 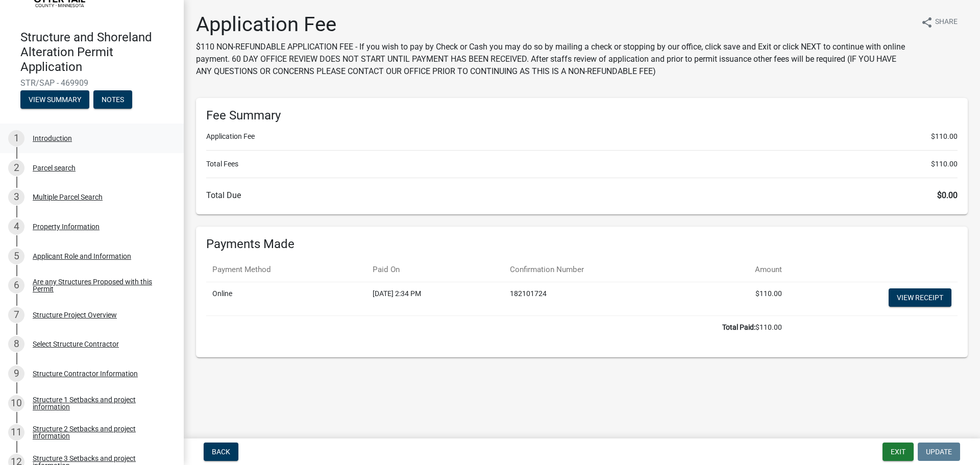 I want to click on div: Are any Structures Proposed with this Permit, so click(x=100, y=286).